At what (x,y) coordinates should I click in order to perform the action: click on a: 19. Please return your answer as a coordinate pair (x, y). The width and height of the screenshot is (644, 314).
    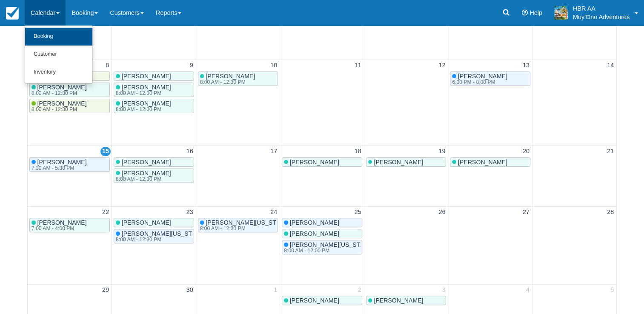
    Looking at the image, I should click on (441, 152).